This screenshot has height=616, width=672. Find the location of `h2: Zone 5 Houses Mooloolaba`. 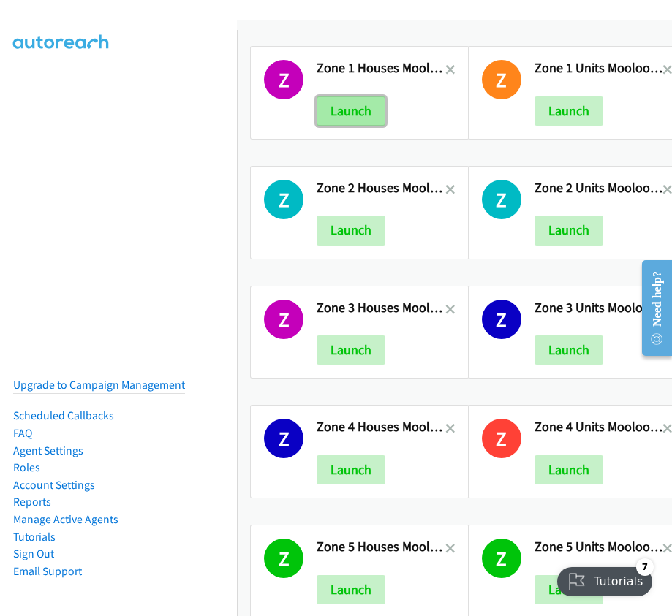

h2: Zone 5 Houses Mooloolaba is located at coordinates (381, 546).